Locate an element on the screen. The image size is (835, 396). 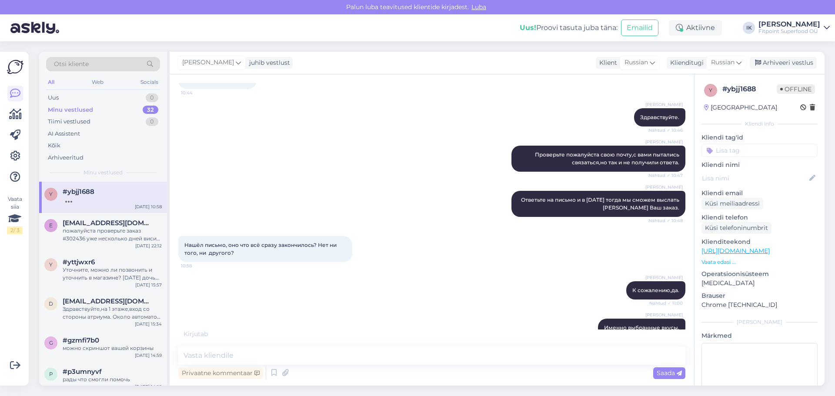
div: Vaata siia is located at coordinates (15, 215).